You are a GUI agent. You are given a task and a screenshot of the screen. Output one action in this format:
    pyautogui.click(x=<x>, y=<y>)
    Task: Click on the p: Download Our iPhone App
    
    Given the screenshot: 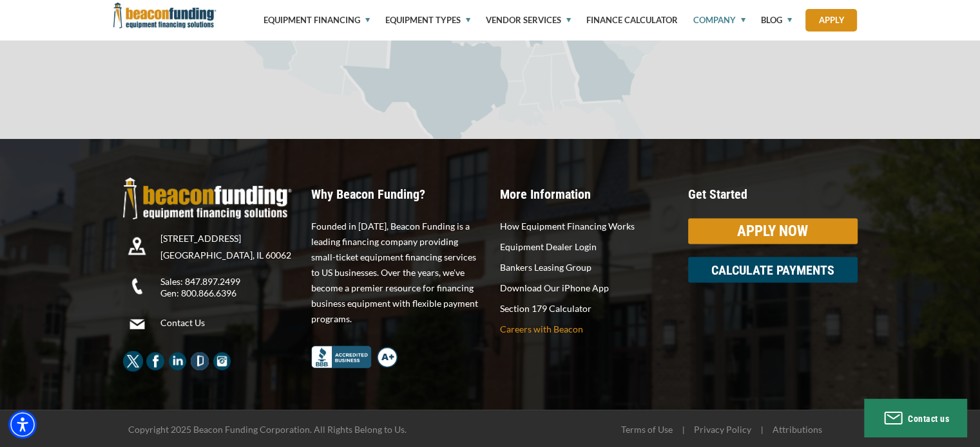 What is the action you would take?
    pyautogui.click(x=584, y=288)
    